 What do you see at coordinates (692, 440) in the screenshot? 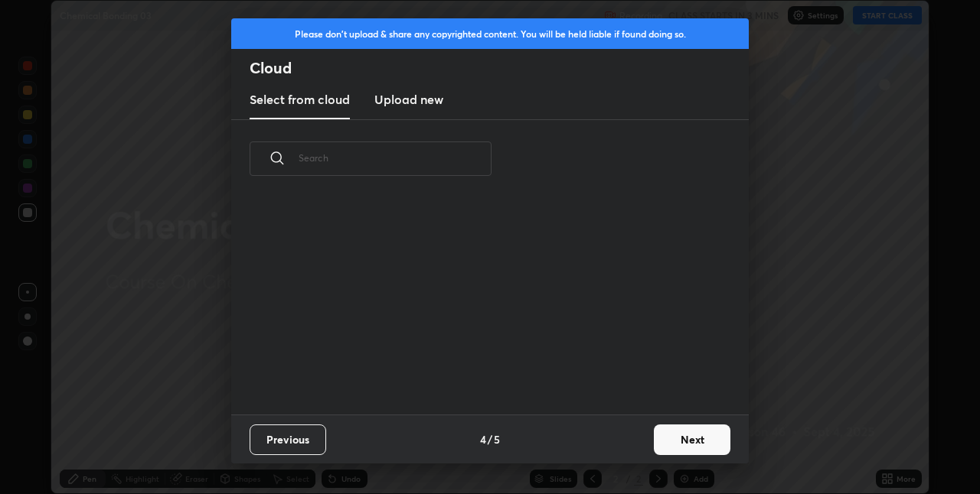
I see `button: Next` at bounding box center [692, 440].